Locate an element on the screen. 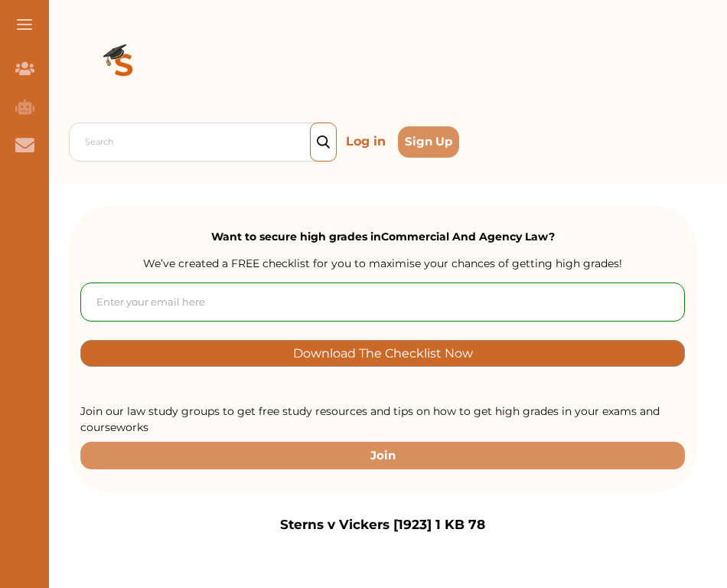 Image resolution: width=727 pixels, height=588 pixels. p: Download The Checklist Now is located at coordinates (383, 352).